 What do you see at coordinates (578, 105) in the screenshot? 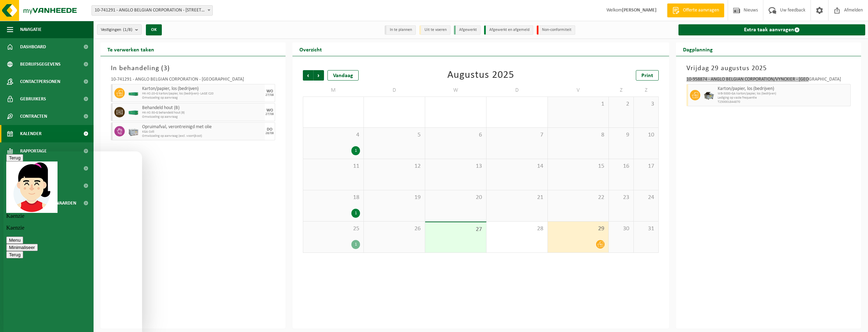
I see `span: 1` at bounding box center [578, 105].